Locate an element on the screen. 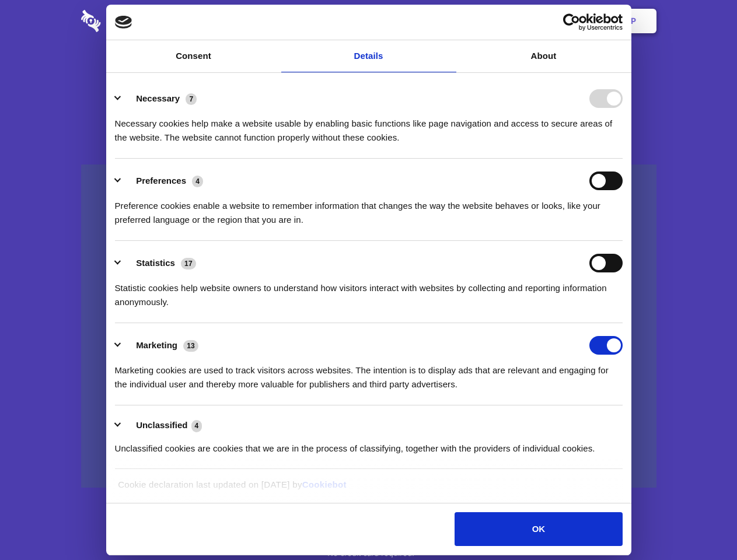 The height and width of the screenshot is (560, 737). label: Necessary is located at coordinates (157, 98).